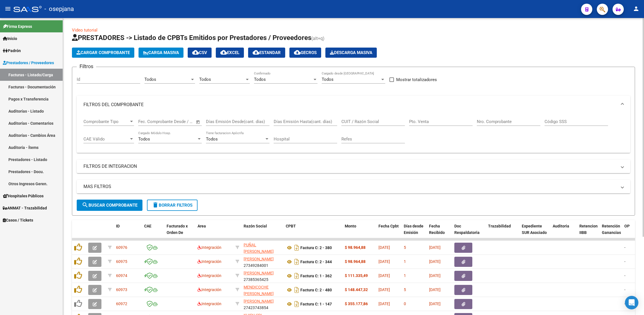  Describe the element at coordinates (589, 229) in the screenshot. I see `span: Retencion IIBB` at that location.